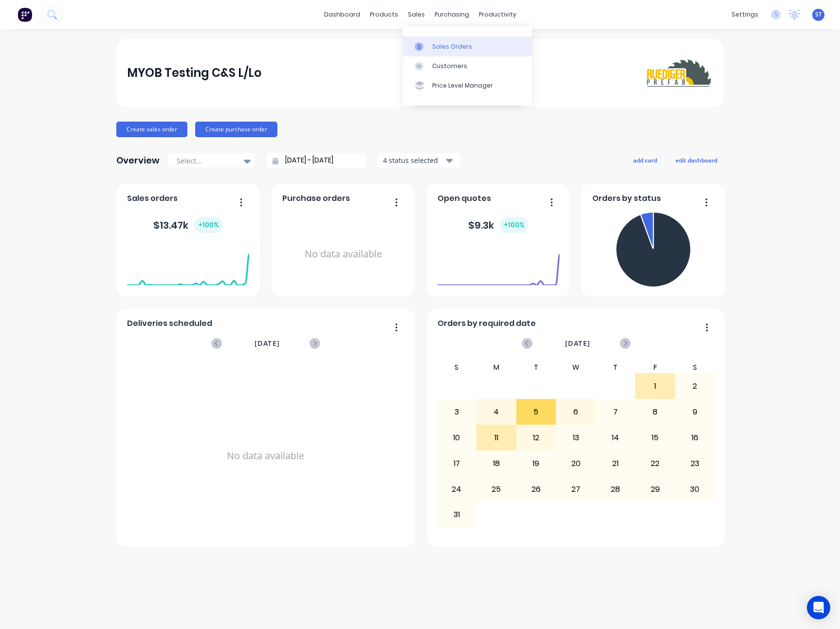  Describe the element at coordinates (169, 324) in the screenshot. I see `span: Deliveries scheduled` at that location.